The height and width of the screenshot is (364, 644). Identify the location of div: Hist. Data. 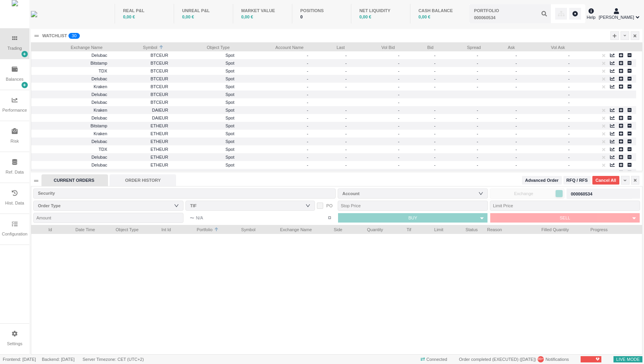
(15, 202).